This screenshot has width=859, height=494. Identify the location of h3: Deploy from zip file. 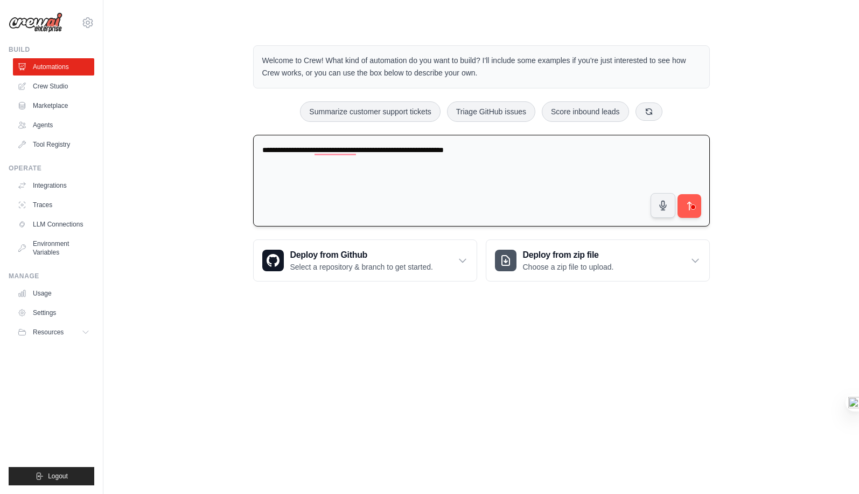
(568, 255).